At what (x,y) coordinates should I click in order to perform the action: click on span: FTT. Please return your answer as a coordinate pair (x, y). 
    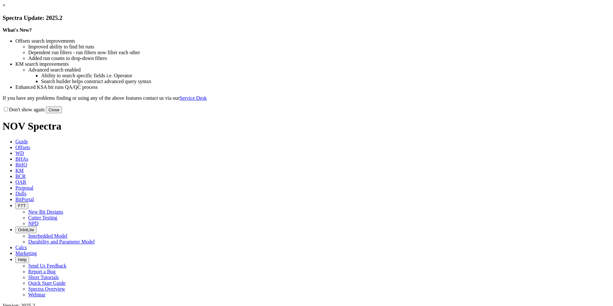
    Looking at the image, I should click on (22, 206).